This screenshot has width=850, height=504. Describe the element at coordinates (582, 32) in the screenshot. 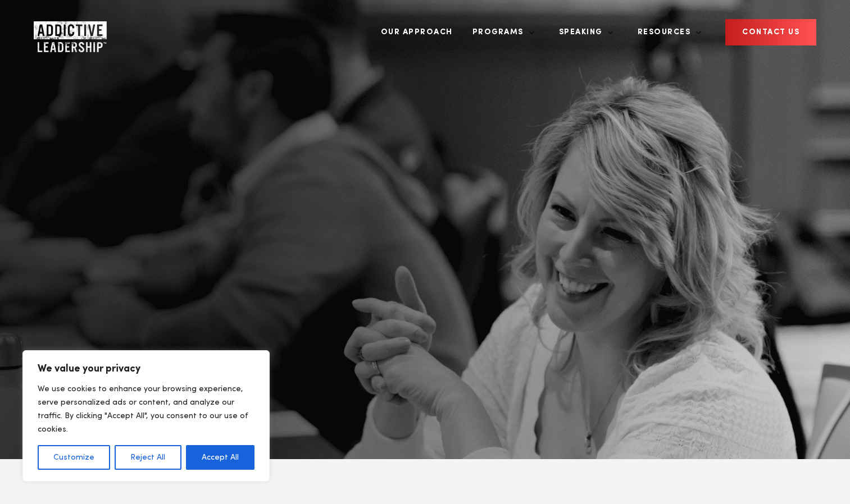

I see `a: Speaking` at that location.